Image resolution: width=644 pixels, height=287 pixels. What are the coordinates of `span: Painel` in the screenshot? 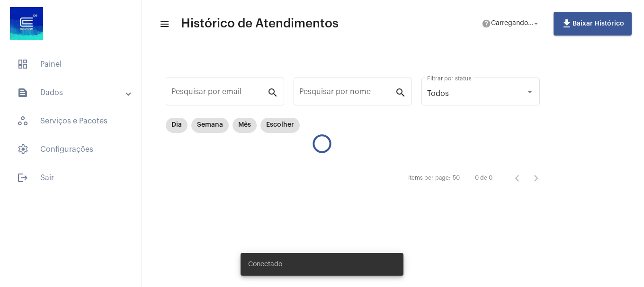 It's located at (70, 64).